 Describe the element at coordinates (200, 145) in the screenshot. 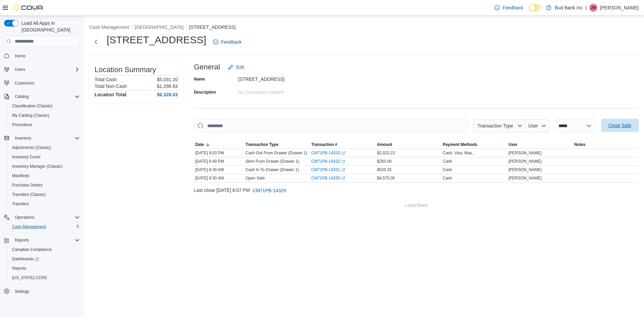

I see `span: Date` at that location.